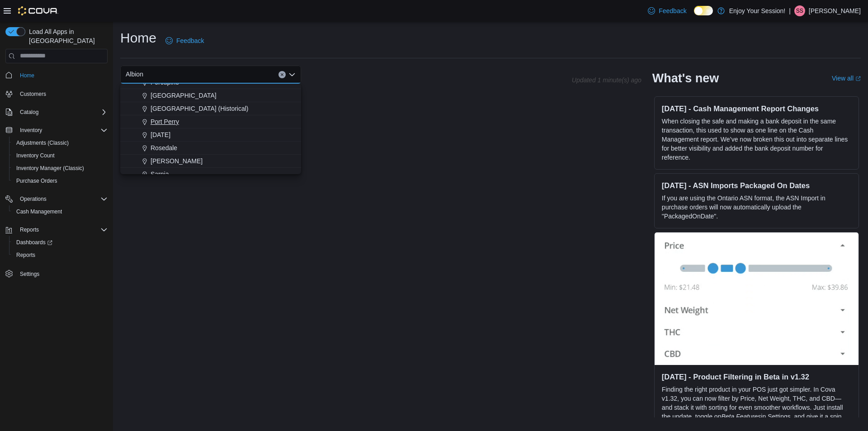 This screenshot has height=431, width=868. What do you see at coordinates (800, 11) in the screenshot?
I see `div: Sabrina Shaw` at bounding box center [800, 11].